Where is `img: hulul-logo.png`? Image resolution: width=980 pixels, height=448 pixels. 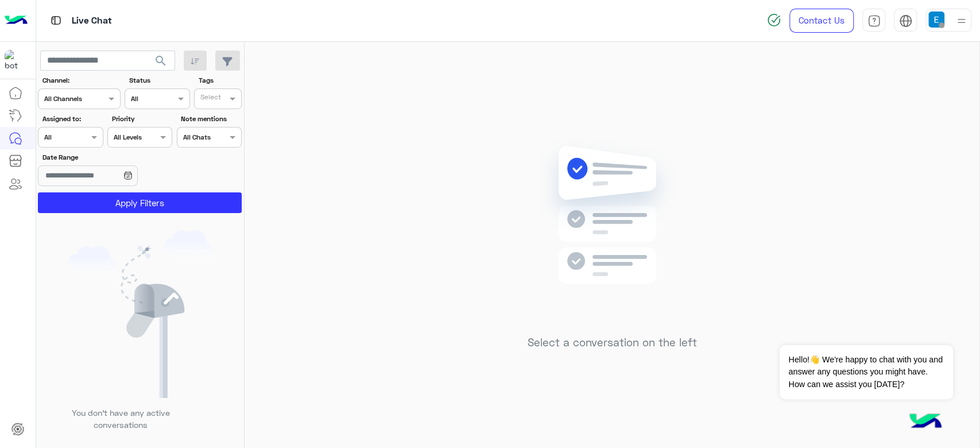 img: hulul-logo.png is located at coordinates (926, 422).